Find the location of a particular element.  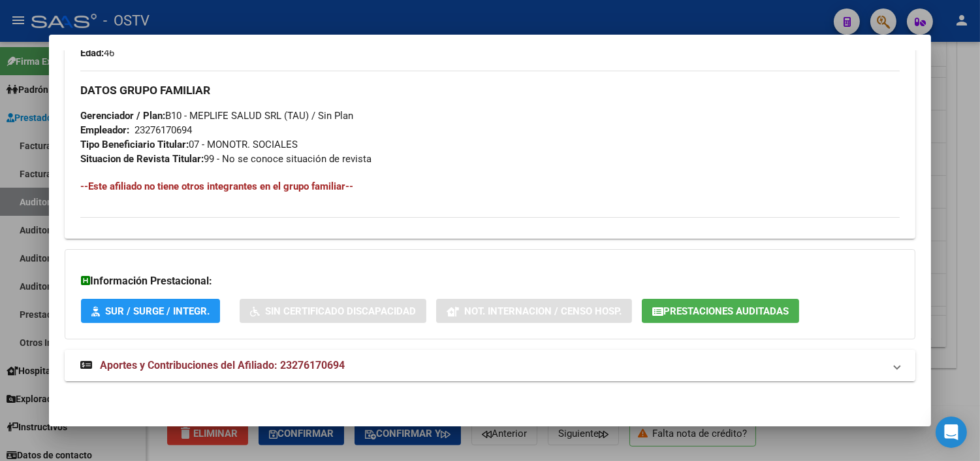

h4: --Este afiliado no tiene otros integrantes en el grupo familiar-- is located at coordinates (490, 186).